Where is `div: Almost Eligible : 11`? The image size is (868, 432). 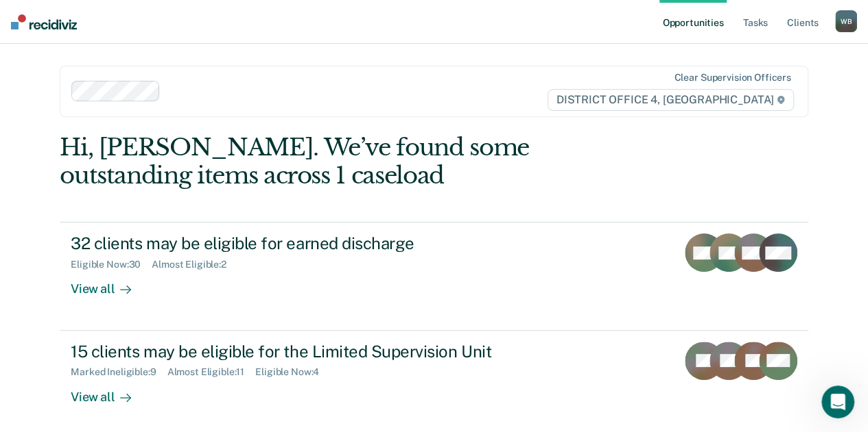 div: Almost Eligible : 11 is located at coordinates (211, 372).